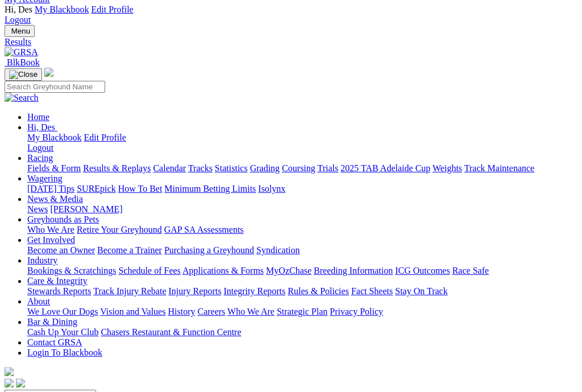  Describe the element at coordinates (132, 311) in the screenshot. I see `a: Vision and Values` at that location.